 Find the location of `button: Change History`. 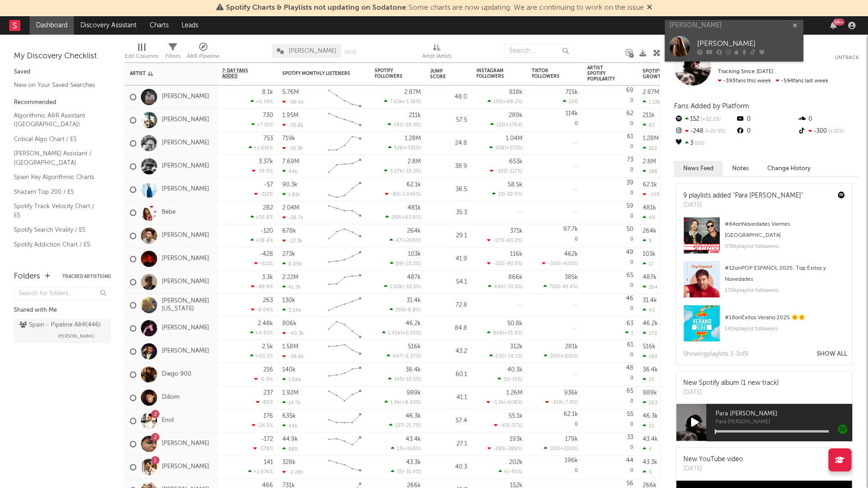

button: Change History is located at coordinates (789, 168).